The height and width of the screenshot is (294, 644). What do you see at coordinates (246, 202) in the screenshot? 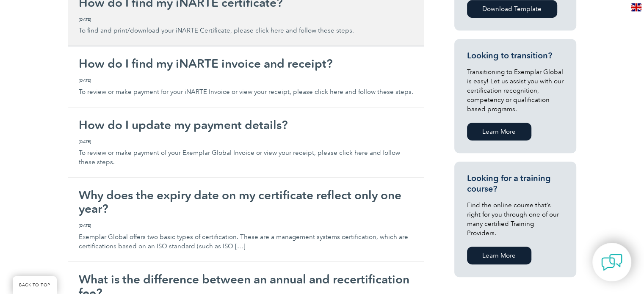
I see `h2: Why does the expiry date on my certificate reflect only one year?` at bounding box center [246, 202].